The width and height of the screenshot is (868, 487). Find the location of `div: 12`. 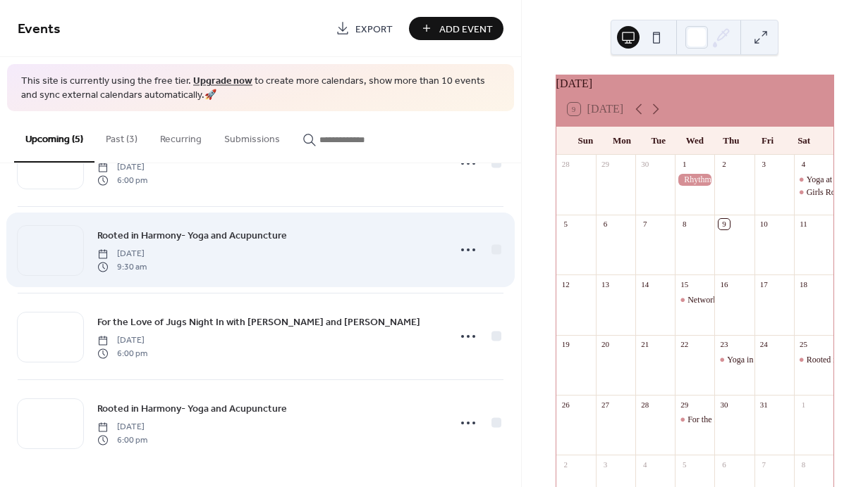

div: 12 is located at coordinates (565, 284).